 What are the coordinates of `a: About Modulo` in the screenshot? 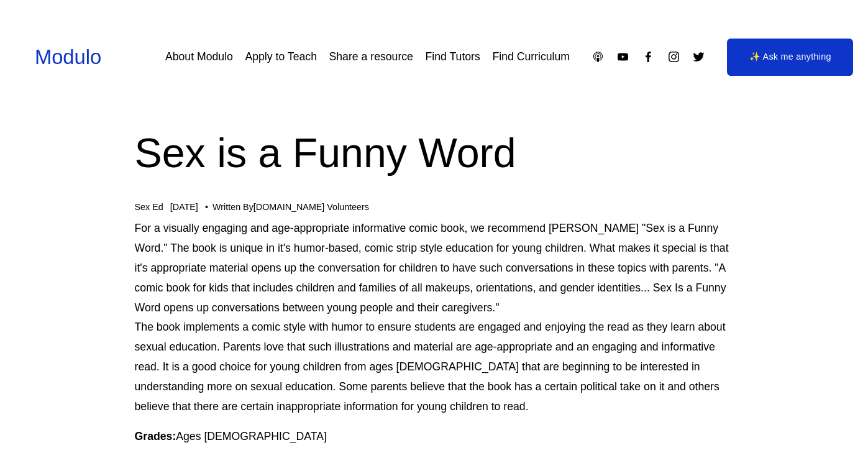 It's located at (199, 57).